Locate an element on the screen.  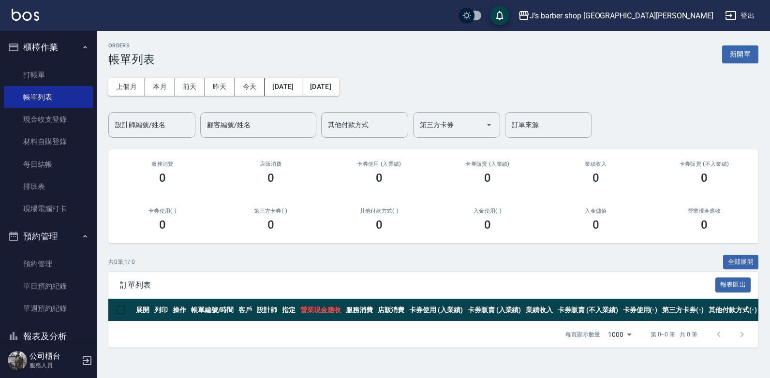
th: 指定 is located at coordinates (289, 310).